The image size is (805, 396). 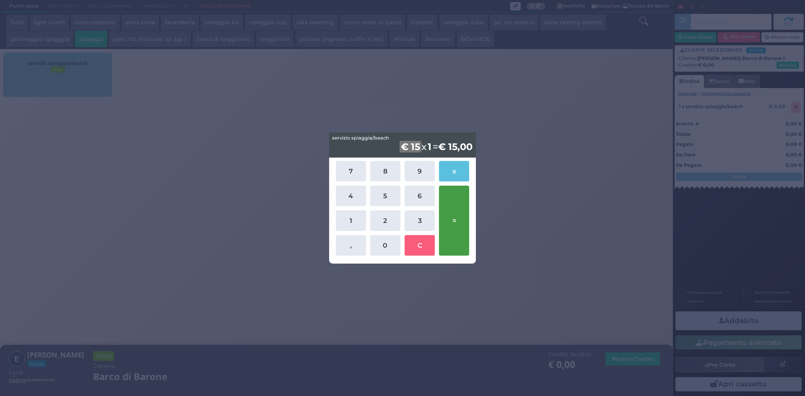 I want to click on button: 5, so click(x=385, y=196).